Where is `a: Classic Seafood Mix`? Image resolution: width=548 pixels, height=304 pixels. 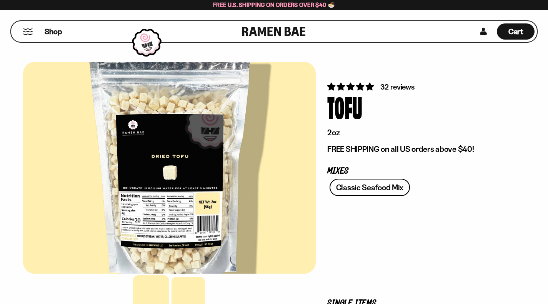
a: Classic Seafood Mix is located at coordinates (370, 187).